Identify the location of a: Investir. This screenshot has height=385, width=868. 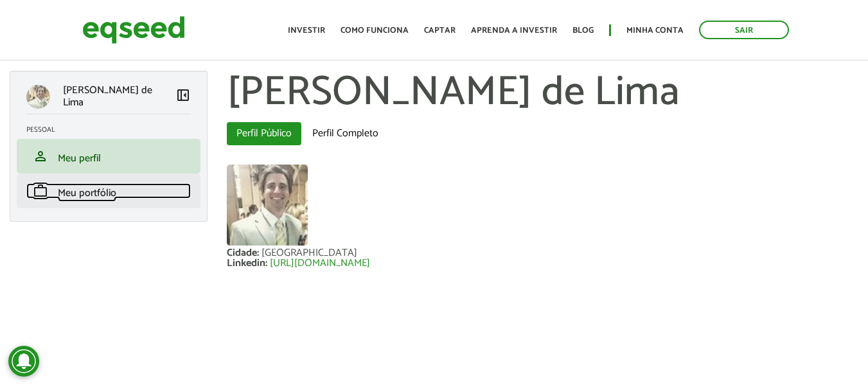
(306, 30).